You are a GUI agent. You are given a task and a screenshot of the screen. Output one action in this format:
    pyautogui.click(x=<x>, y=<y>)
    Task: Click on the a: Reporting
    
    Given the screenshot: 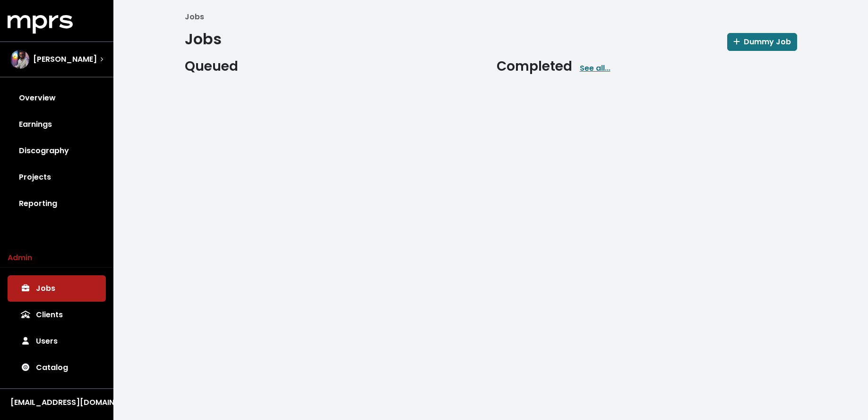 What is the action you would take?
    pyautogui.click(x=57, y=204)
    